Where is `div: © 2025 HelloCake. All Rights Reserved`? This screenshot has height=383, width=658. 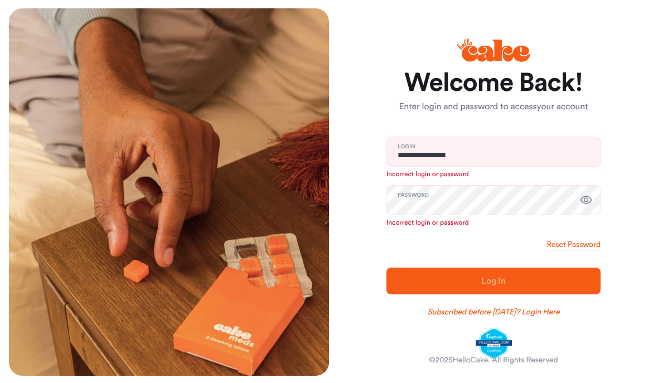
div: © 2025 HelloCake. All Rights Reserved is located at coordinates (493, 360).